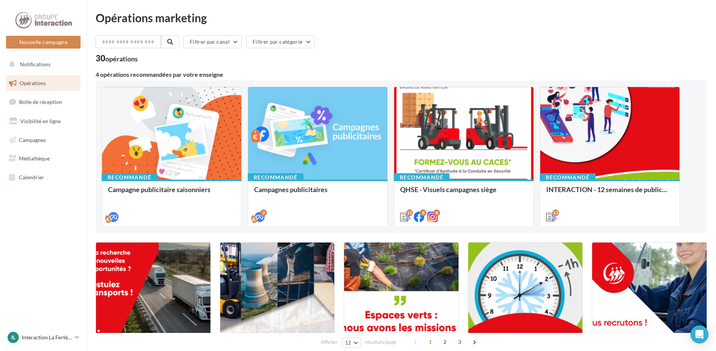 The height and width of the screenshot is (351, 716). Describe the element at coordinates (31, 177) in the screenshot. I see `span: Calendrier` at that location.